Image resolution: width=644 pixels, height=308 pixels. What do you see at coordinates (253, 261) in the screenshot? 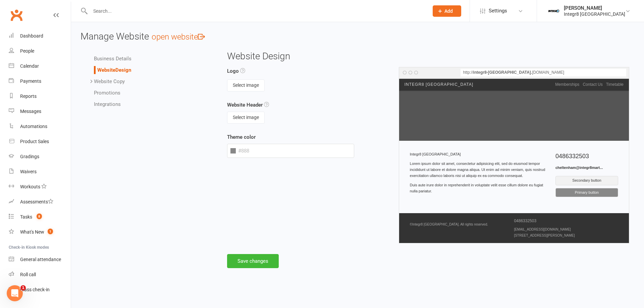
I see `button: Save changes` at bounding box center [253, 261].